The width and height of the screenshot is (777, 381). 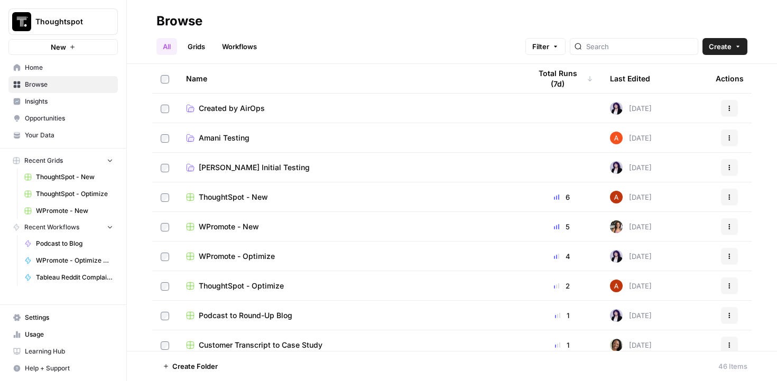 What do you see at coordinates (63, 22) in the screenshot?
I see `button: Workspace: Thoughtspot` at bounding box center [63, 22].